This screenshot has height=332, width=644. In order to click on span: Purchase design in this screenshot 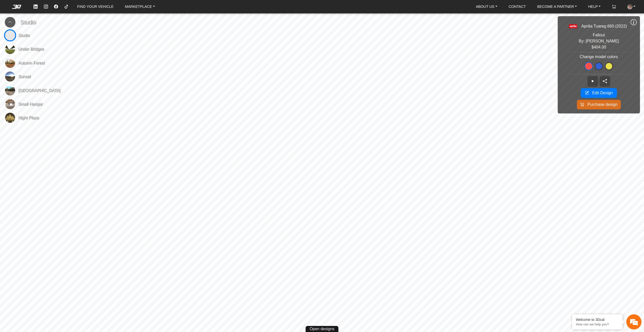, I will do `click(602, 104)`.